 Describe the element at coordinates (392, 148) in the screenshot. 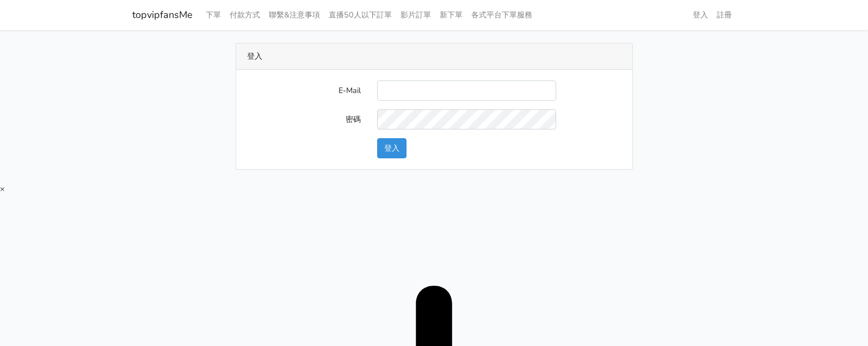

I see `button: 登入` at that location.